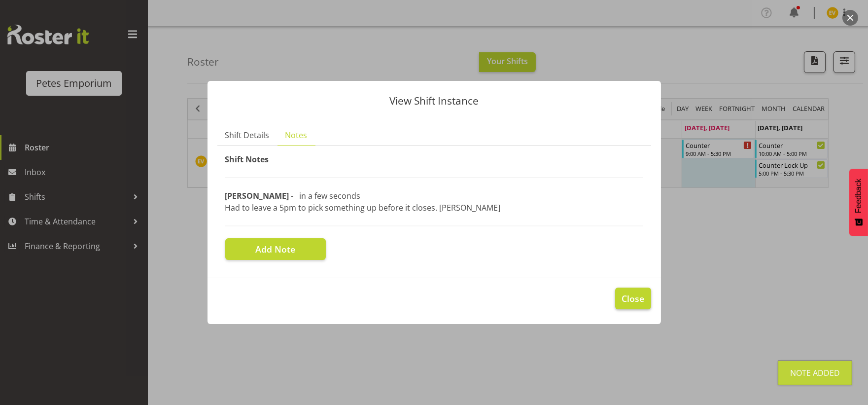 This screenshot has height=405, width=868. Describe the element at coordinates (247, 159) in the screenshot. I see `span: Shift Notes` at that location.